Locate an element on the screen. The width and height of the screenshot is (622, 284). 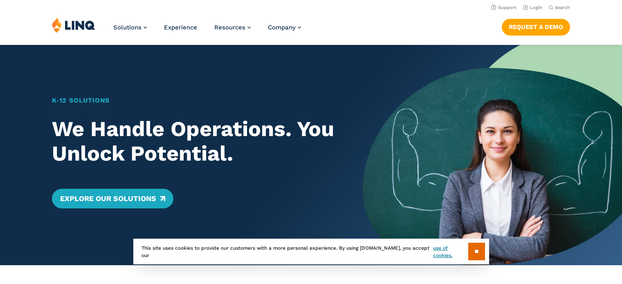
button: Open Search Bar is located at coordinates (559, 7).